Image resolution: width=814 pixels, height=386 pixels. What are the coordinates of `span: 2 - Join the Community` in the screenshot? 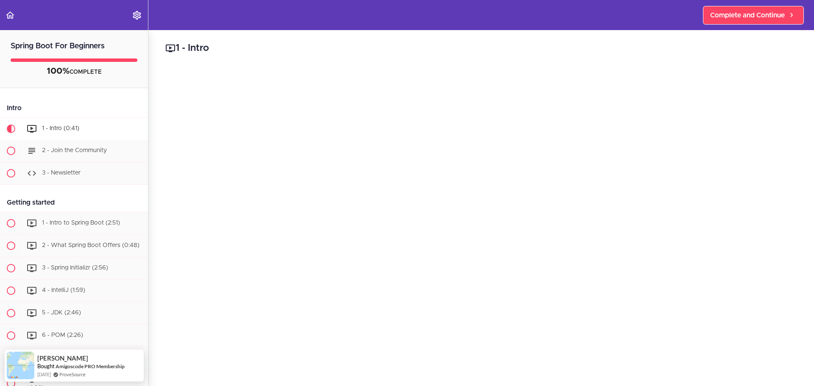 It's located at (74, 150).